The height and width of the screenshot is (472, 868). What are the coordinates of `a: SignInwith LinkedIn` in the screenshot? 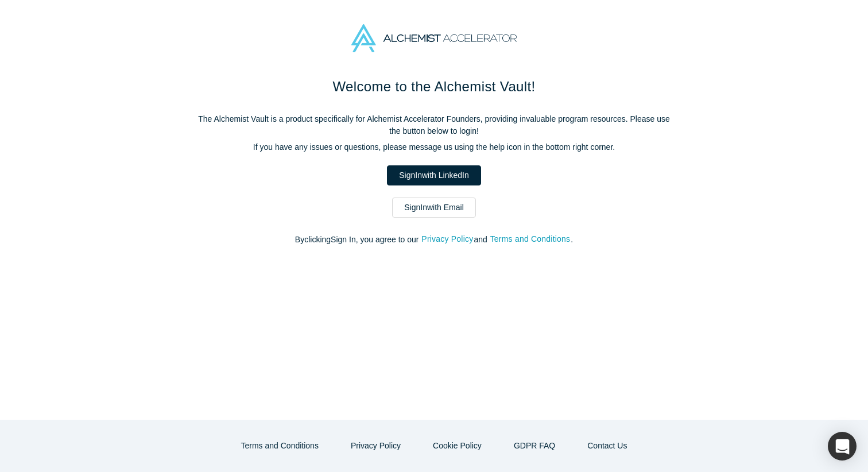 It's located at (434, 175).